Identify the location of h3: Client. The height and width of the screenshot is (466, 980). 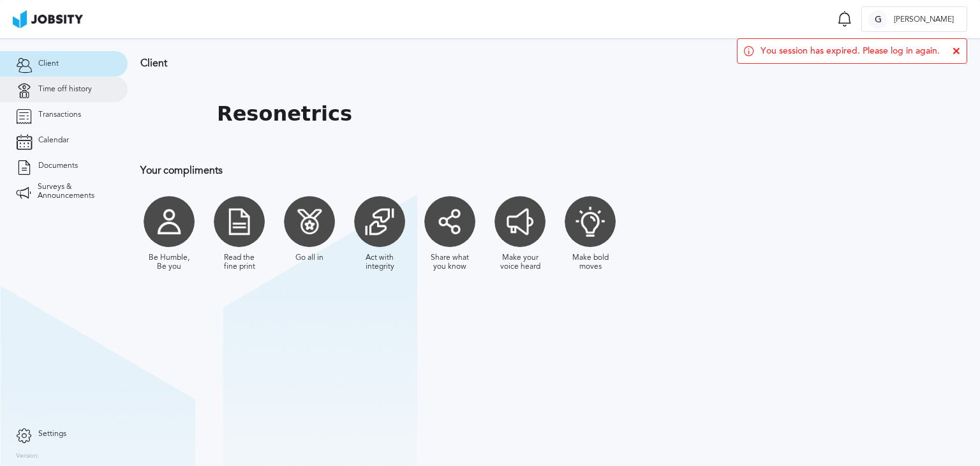
(486, 63).